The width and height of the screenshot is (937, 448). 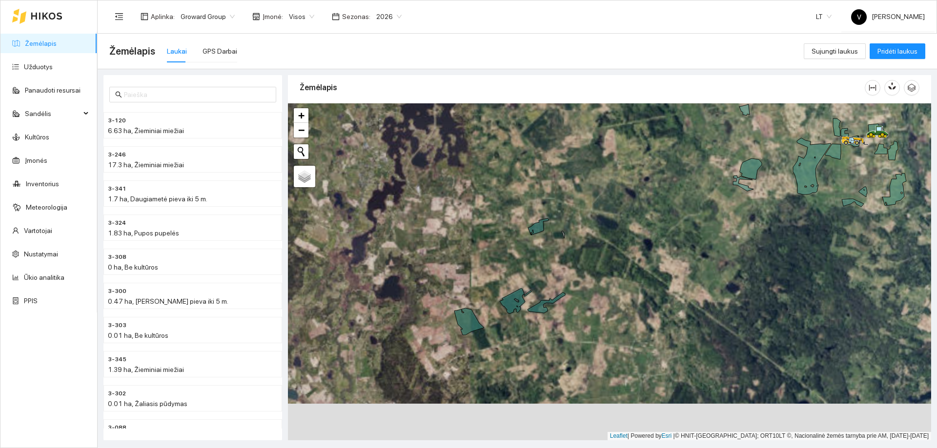 I want to click on span: 1.39 ha, Žieminiai miežiai, so click(x=146, y=370).